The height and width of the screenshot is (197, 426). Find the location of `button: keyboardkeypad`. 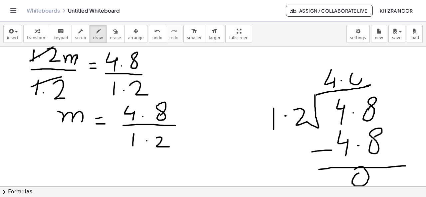

button: keyboardkeypad is located at coordinates (61, 34).